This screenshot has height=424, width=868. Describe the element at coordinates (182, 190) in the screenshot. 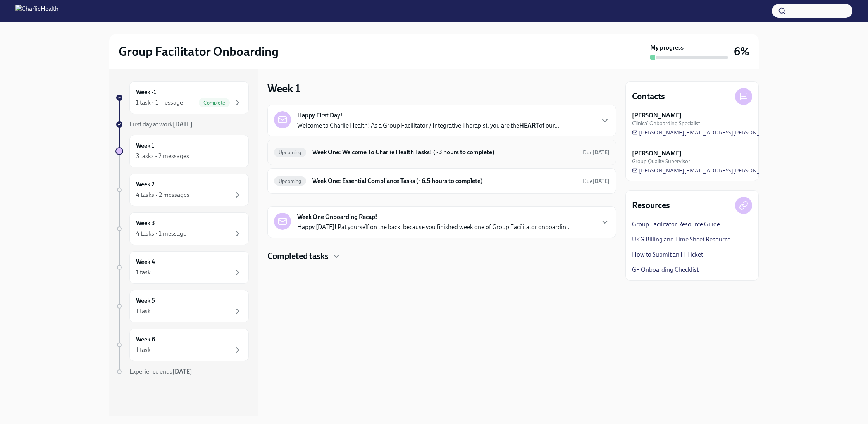

I see `a: Week 24 tasks • 2 messages` at that location.